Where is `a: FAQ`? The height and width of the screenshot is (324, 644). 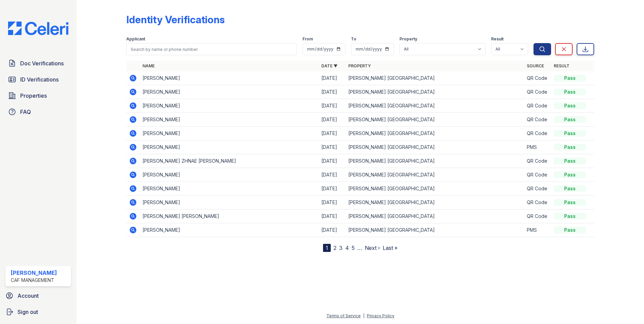
a: FAQ is located at coordinates (38, 112).